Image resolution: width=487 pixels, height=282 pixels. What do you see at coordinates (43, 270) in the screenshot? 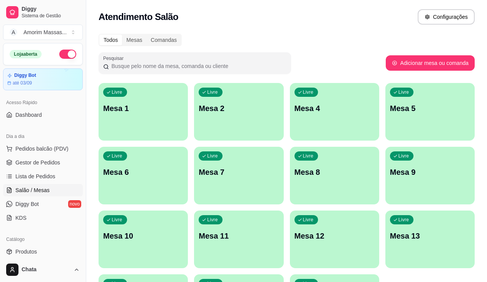
I see `button: Chata` at bounding box center [43, 270].